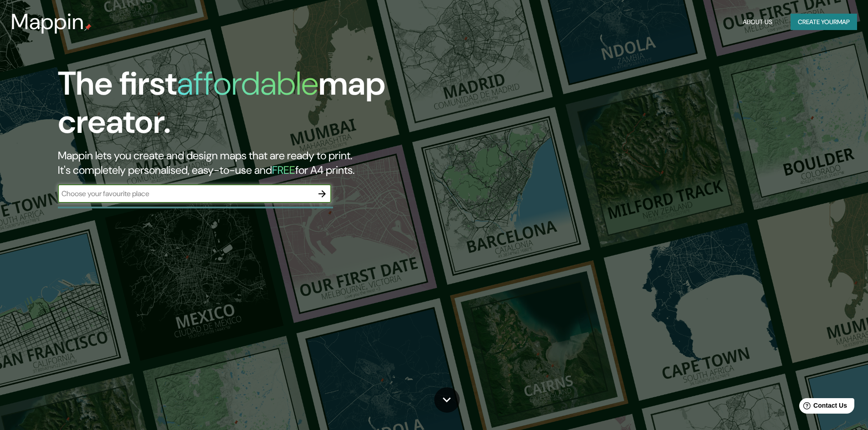 The image size is (868, 430). What do you see at coordinates (757, 22) in the screenshot?
I see `button: About Us` at bounding box center [757, 22].